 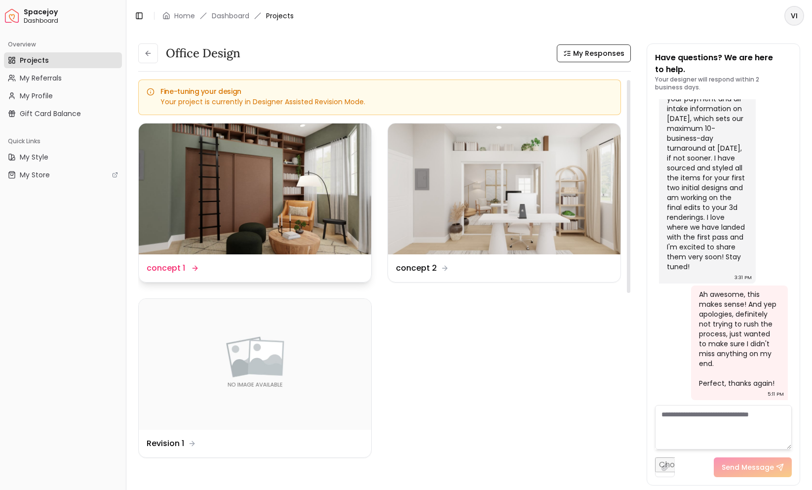 I want to click on dd: concept 1, so click(x=166, y=268).